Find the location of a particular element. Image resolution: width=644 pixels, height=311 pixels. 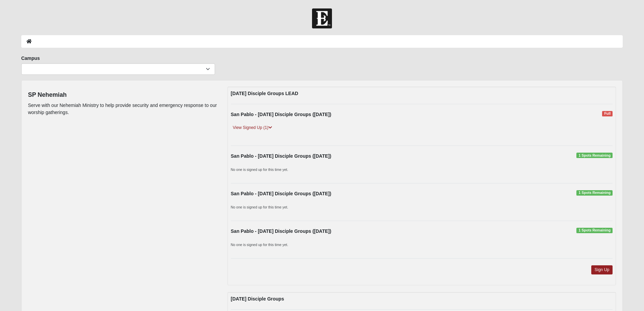

span: Full is located at coordinates (607, 114).